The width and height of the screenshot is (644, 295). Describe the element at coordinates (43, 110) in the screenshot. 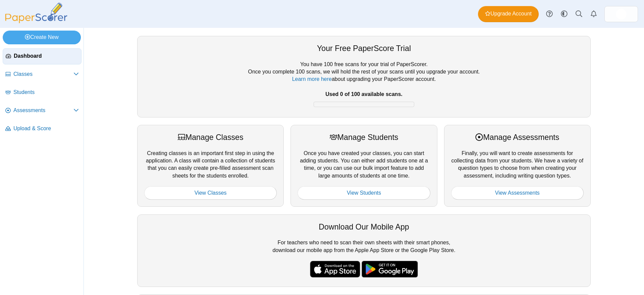

I see `span: Assessments` at that location.